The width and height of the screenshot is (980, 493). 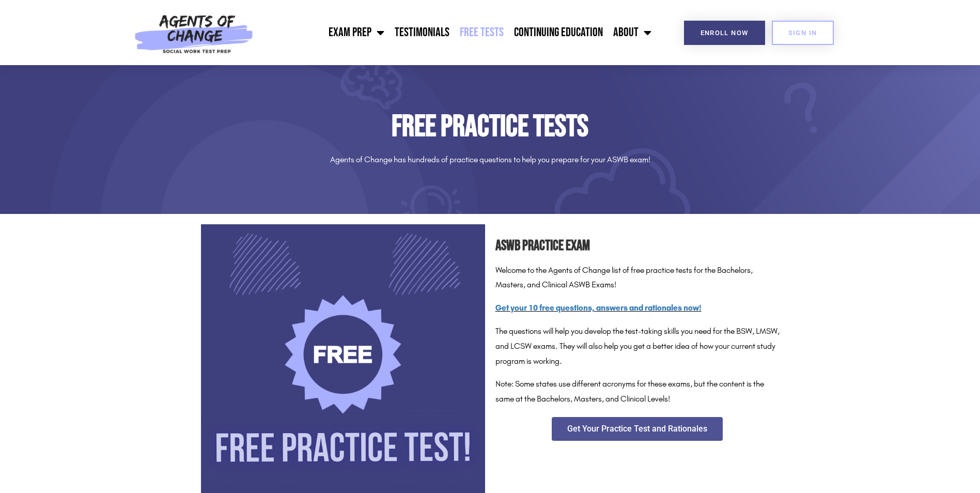 What do you see at coordinates (423, 33) in the screenshot?
I see `a: Testimonials` at bounding box center [423, 33].